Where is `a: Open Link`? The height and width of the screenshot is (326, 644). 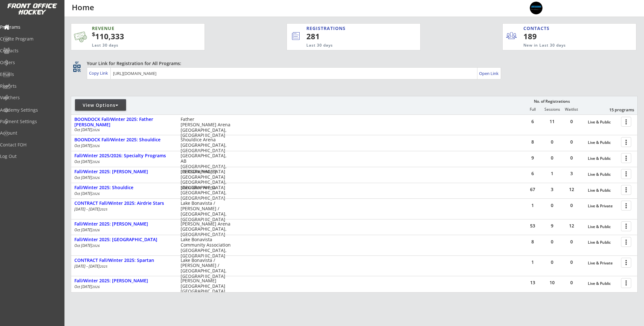
a: Open Link is located at coordinates (489, 73).